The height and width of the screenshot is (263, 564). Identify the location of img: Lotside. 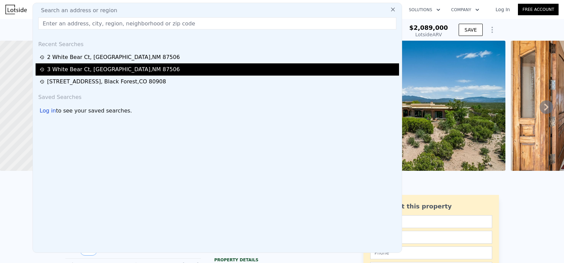
(16, 9).